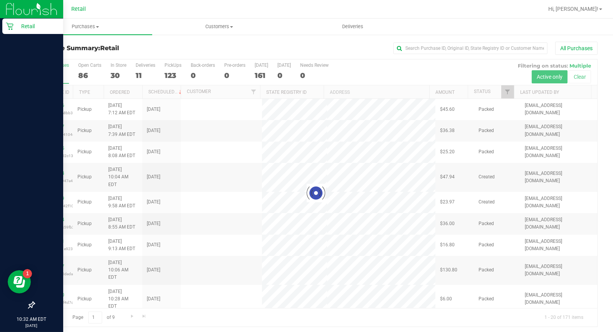 The height and width of the screenshot is (332, 613). What do you see at coordinates (32, 319) in the screenshot?
I see `p: 10:32 AM EDT` at bounding box center [32, 319].